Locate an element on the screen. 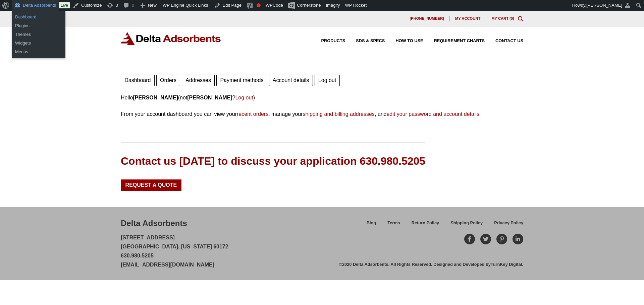 This screenshot has width=644, height=305. a: Shipping Policy is located at coordinates (466, 225).